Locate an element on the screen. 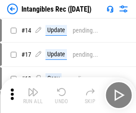 This screenshot has width=136, height=113. span: # 14 is located at coordinates (26, 30).